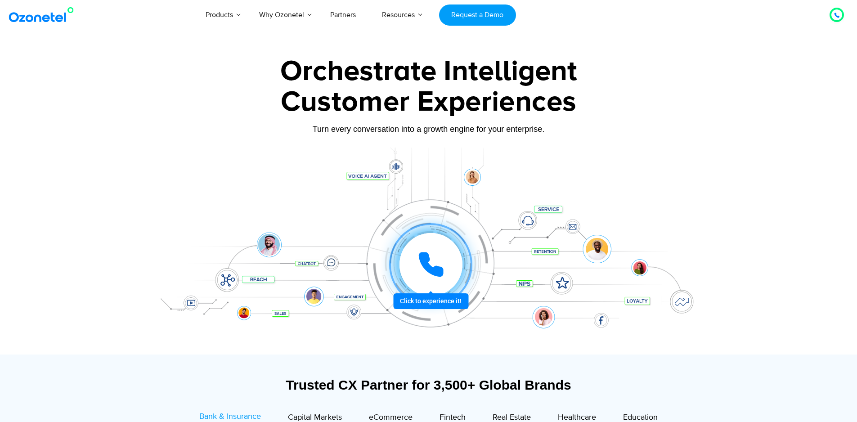 The height and width of the screenshot is (422, 857). Describe the element at coordinates (429, 385) in the screenshot. I see `div: Trusted CX Partner for 3,500+ Global Brands` at that location.